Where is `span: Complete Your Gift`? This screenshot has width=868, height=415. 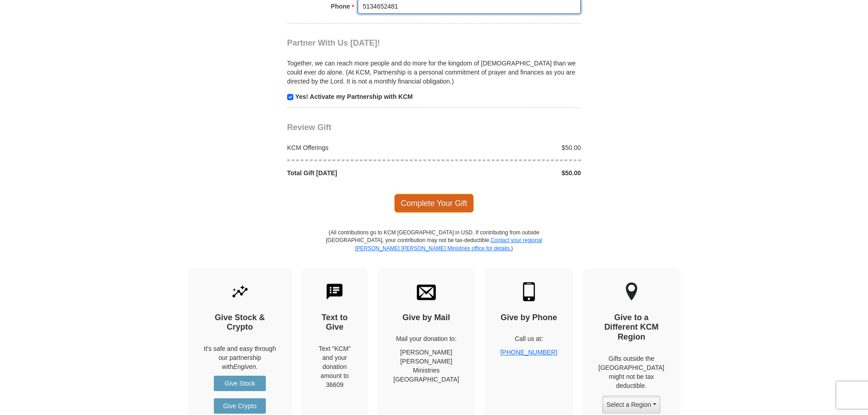
span: Complete Your Gift is located at coordinates (434, 203).